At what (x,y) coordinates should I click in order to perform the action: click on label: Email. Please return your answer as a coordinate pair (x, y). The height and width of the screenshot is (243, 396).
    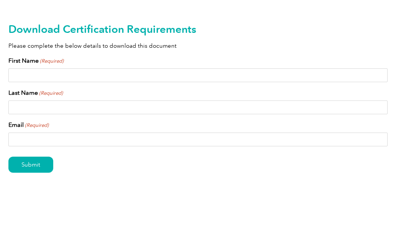
    Looking at the image, I should click on (28, 125).